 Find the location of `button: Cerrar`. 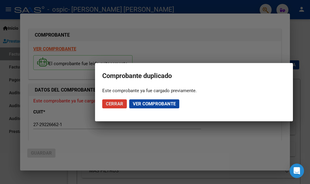

button: Cerrar is located at coordinates (115, 104).